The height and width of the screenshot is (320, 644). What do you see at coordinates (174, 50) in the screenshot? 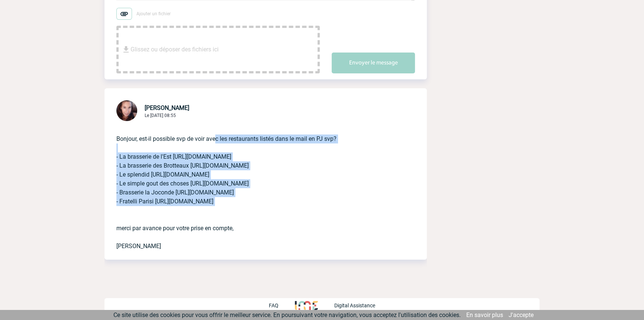
I see `span: Glissez ou déposer des fichiers ici` at bounding box center [174, 50].